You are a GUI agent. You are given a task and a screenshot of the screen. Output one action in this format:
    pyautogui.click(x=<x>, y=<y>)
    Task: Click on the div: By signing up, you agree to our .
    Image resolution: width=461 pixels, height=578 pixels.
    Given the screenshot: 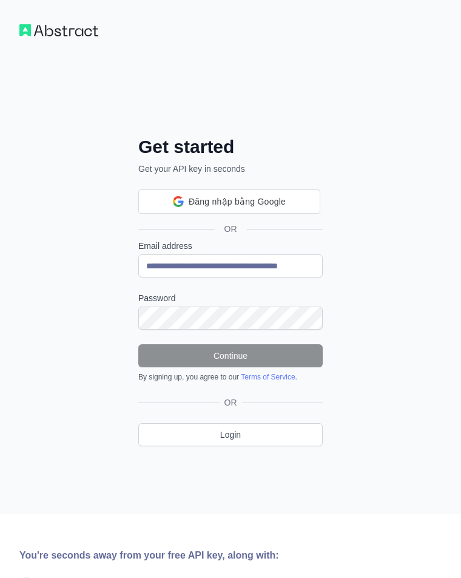 What is the action you would take?
    pyautogui.click(x=231, y=377)
    